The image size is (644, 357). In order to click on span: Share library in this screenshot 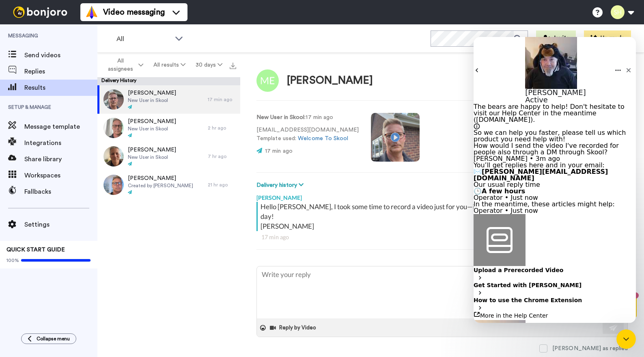, I will do `click(61, 159)`.